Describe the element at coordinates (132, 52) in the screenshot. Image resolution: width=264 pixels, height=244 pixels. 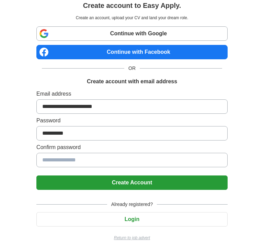
I see `a: Continue with Facebook` at that location.